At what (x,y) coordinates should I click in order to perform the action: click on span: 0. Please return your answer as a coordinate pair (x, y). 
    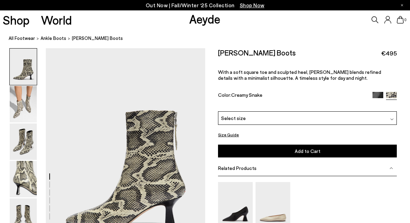
    Looking at the image, I should click on (405, 20).